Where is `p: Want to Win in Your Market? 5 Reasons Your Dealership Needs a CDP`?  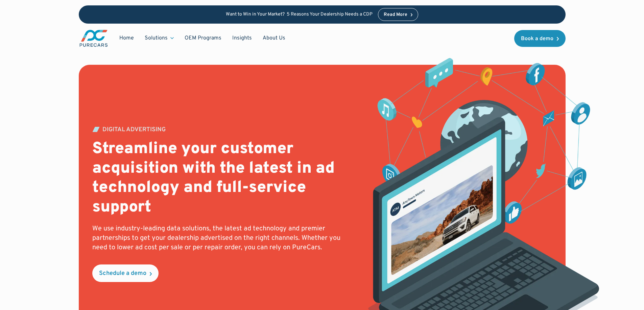
p: Want to Win in Your Market? 5 Reasons Your Dealership Needs a CDP is located at coordinates (299, 15).